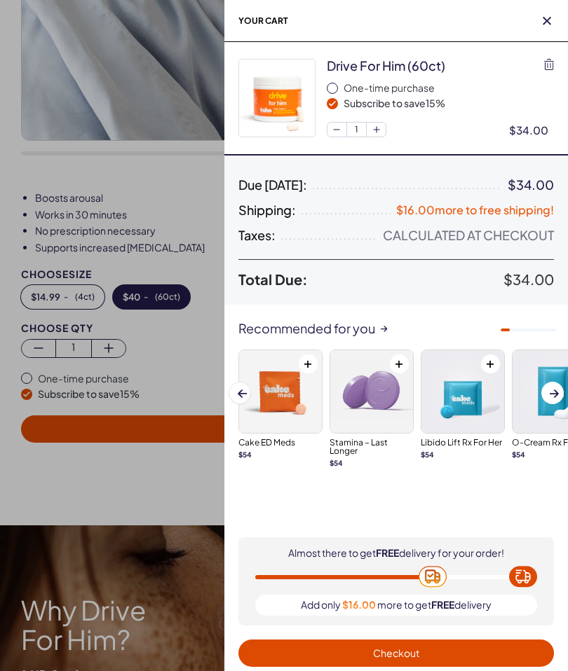  Describe the element at coordinates (280, 443) in the screenshot. I see `h3: Cake ED Meds` at that location.